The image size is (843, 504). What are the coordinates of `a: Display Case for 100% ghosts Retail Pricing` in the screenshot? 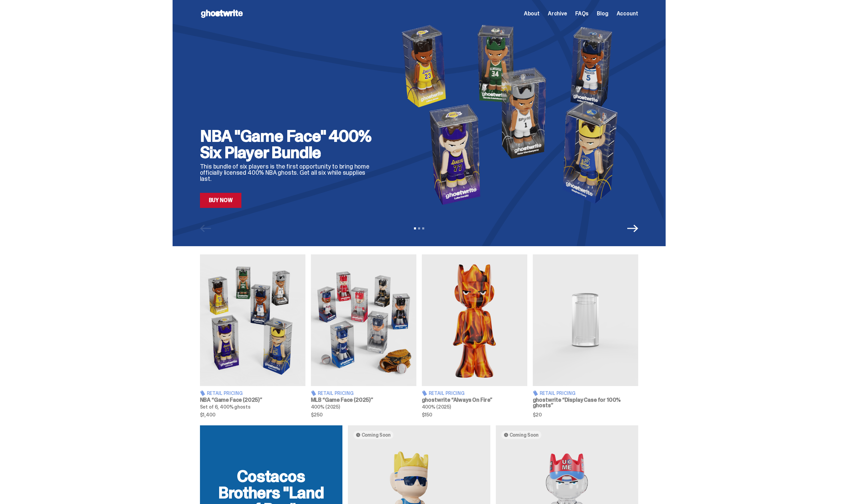 It's located at (585, 336).